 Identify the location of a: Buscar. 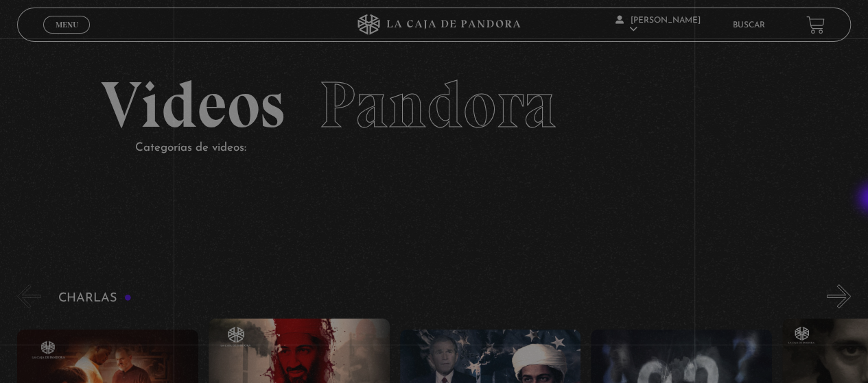
(749, 26).